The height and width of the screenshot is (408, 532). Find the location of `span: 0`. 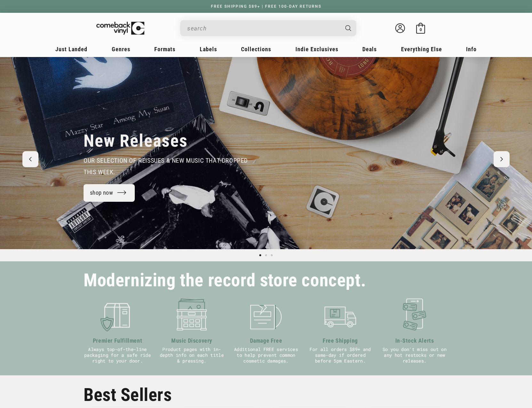

span: 0 is located at coordinates (421, 29).